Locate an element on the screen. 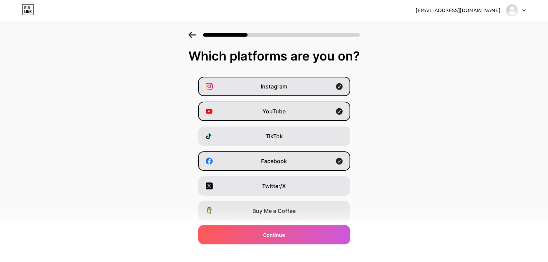  span: TikTok is located at coordinates (274, 136).